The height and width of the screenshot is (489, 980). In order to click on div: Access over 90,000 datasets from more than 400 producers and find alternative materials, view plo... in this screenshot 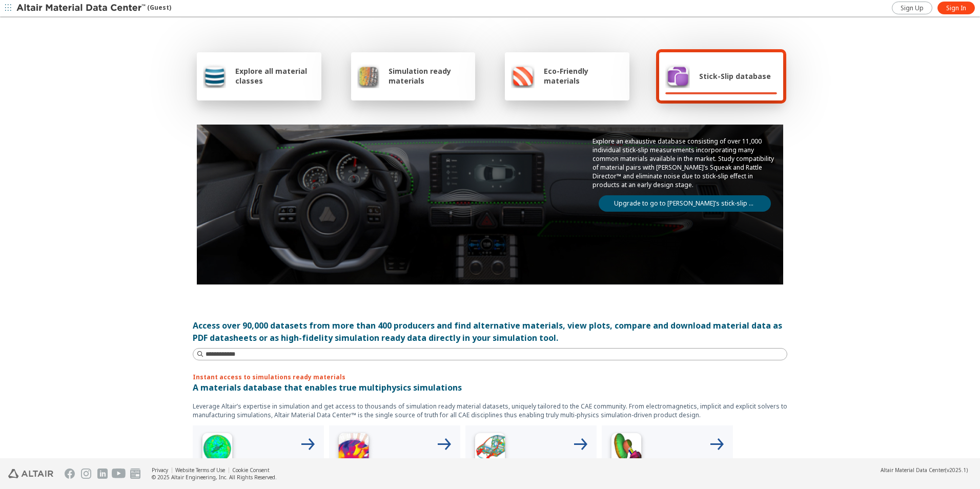, I will do `click(490, 332)`.